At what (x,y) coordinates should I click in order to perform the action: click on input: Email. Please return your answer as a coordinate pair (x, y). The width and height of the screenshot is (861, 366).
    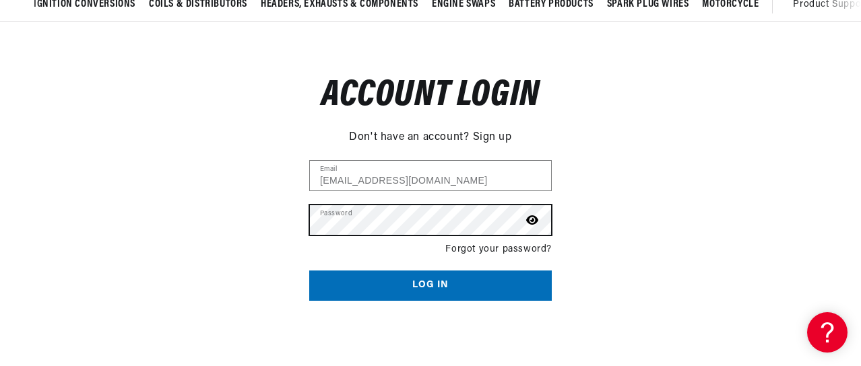
    Looking at the image, I should click on (430, 176).